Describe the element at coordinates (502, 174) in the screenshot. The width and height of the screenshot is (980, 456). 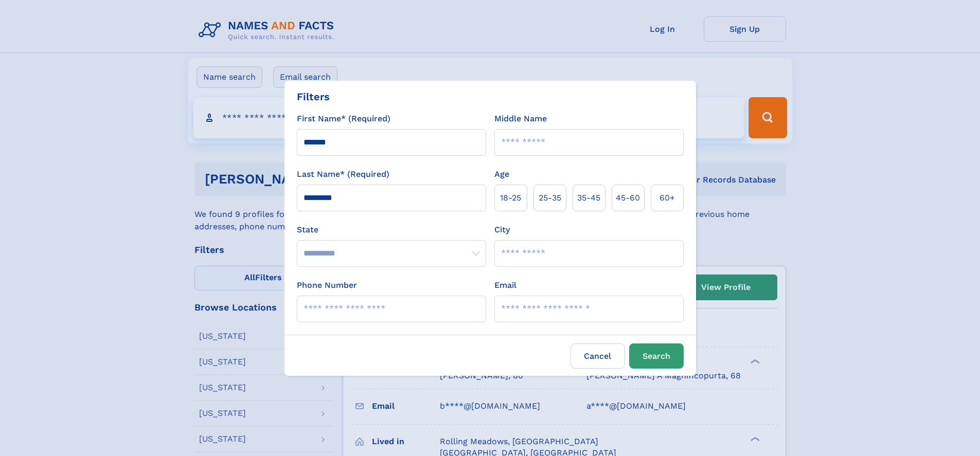
I see `label: Age` at that location.